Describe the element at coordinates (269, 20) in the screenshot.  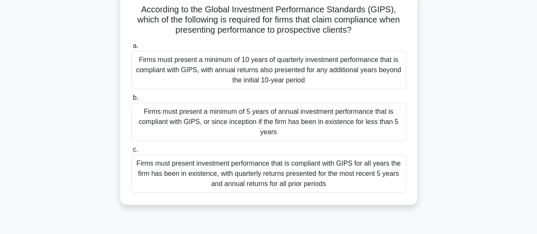
I see `h5: According to the Global Investment Performance Standards (GIPS), which of the following is requir...` at that location.